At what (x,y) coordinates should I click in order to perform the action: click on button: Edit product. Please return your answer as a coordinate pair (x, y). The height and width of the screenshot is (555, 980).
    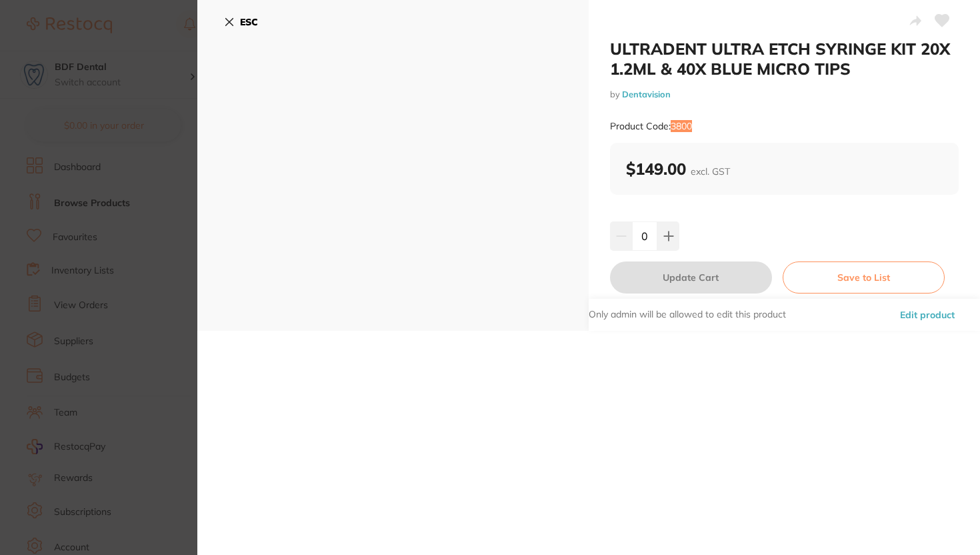
    Looking at the image, I should click on (927, 315).